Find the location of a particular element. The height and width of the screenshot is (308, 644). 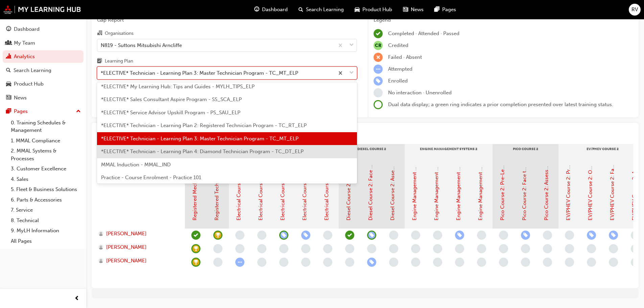

span: *ELECTIVE* Service Advisor Upskill Program - PS_SAU_ELP is located at coordinates (171, 112).